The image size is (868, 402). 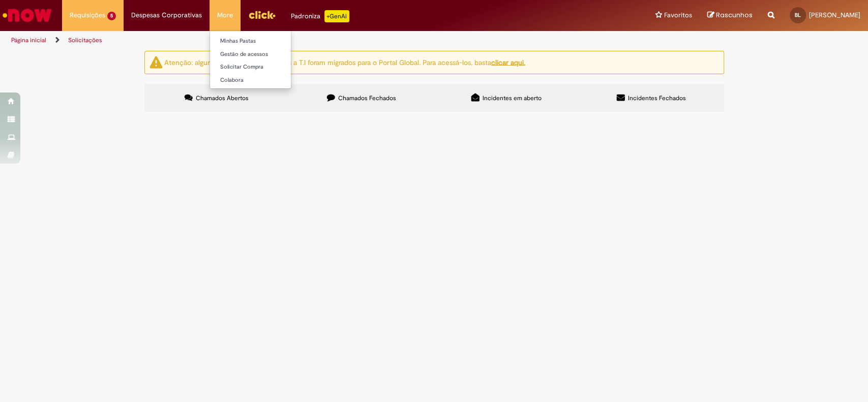 What do you see at coordinates (28, 40) in the screenshot?
I see `a: Página inicial` at bounding box center [28, 40].